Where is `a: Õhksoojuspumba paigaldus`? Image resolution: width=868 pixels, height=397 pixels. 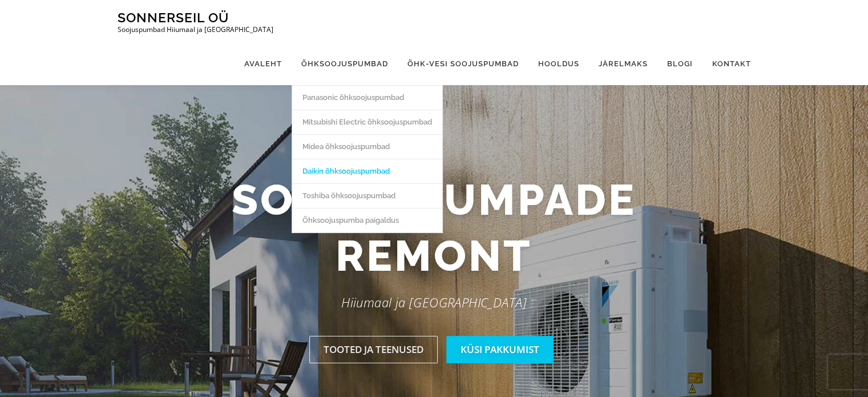 a: Õhksoojuspumba paigaldus is located at coordinates (367, 220).